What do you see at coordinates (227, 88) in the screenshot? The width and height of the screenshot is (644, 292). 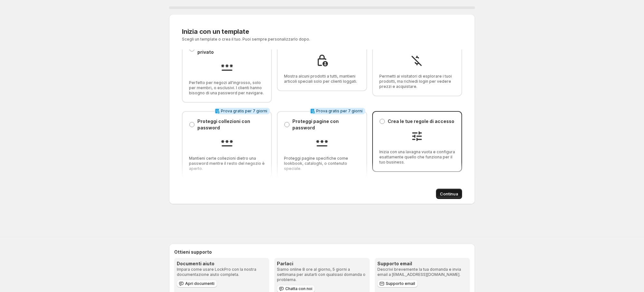 I see `span: Perfetto per negozi all'ingrosso, solo per membri, o esclusivi. I clienti hanno bisogno di una pa...` at bounding box center [227, 88].